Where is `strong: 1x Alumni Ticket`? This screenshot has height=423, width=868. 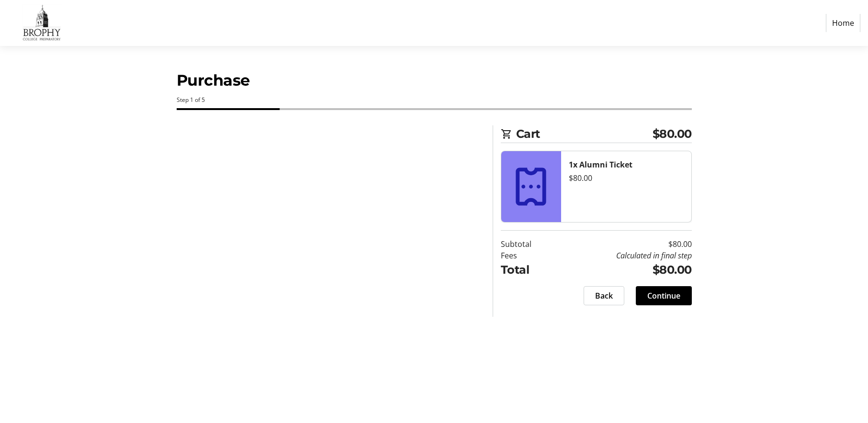 strong: 1x Alumni Ticket is located at coordinates (600, 164).